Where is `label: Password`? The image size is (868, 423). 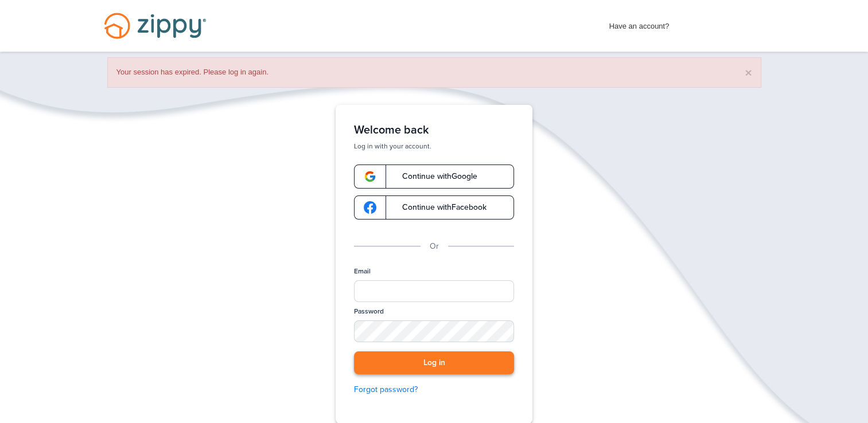 label: Password is located at coordinates (369, 311).